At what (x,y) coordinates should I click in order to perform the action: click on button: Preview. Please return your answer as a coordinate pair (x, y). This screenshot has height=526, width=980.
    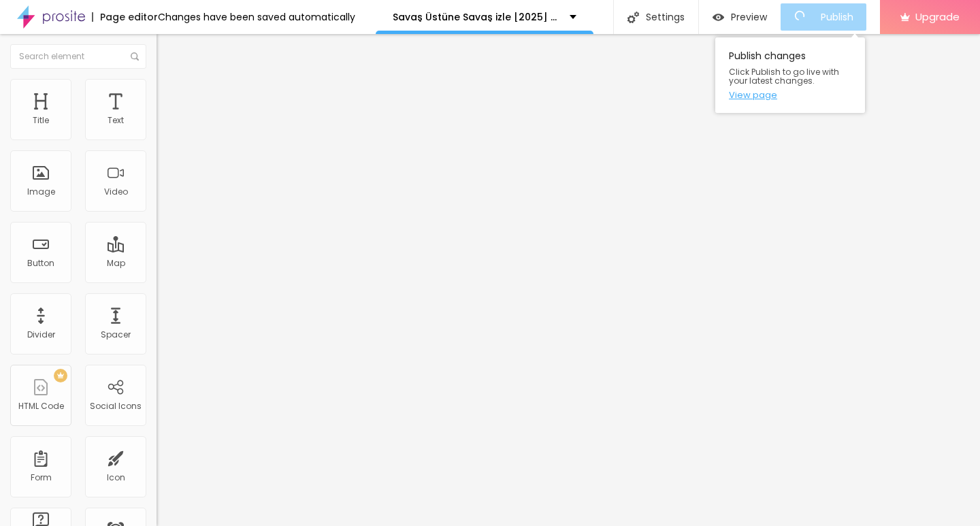
    Looking at the image, I should click on (740, 17).